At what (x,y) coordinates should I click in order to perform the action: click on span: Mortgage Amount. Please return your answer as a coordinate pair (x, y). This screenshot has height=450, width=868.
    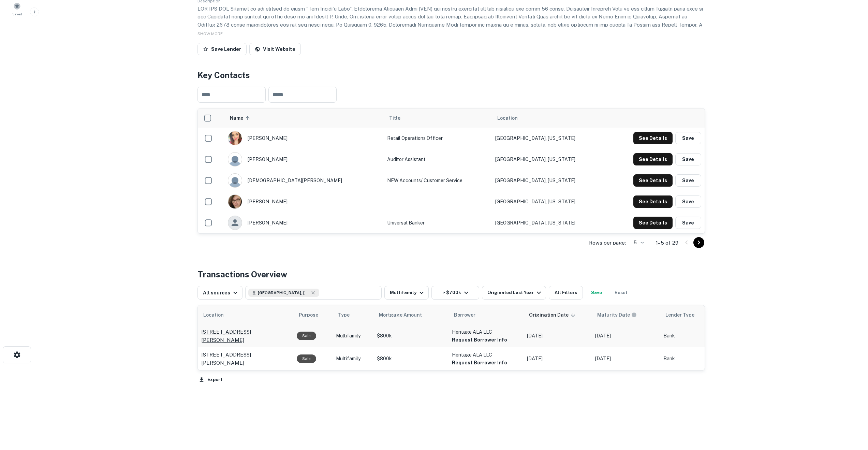
    Looking at the image, I should click on (405, 315).